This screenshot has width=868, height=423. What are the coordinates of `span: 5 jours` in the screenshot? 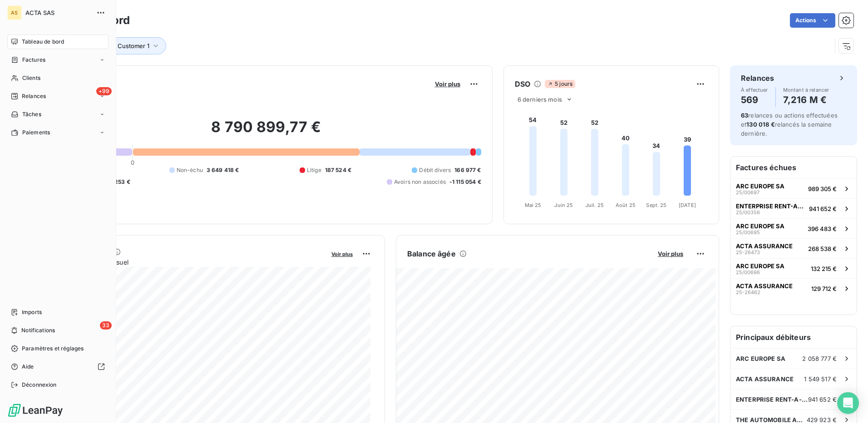 It's located at (560, 84).